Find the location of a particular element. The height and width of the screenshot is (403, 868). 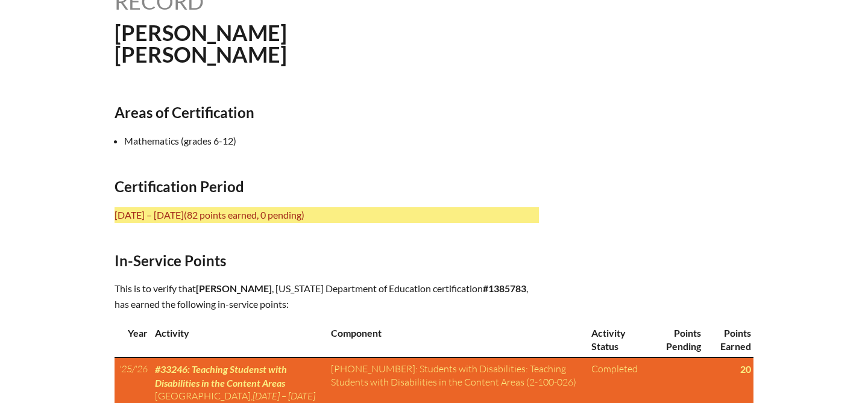

span: #33246: Teaching Studenst with Disabilities in the Content Areas is located at coordinates (221, 376).